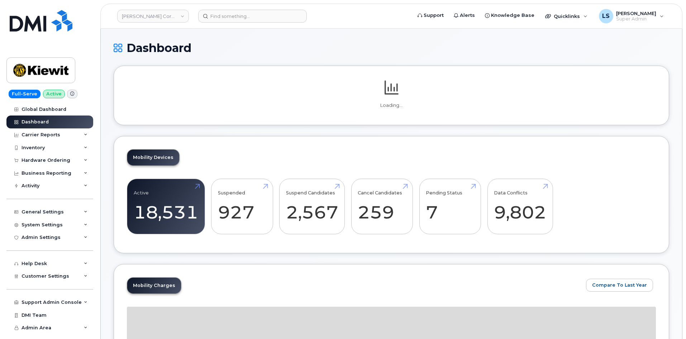  I want to click on a: Suspend Candidates 2,567, so click(312, 206).